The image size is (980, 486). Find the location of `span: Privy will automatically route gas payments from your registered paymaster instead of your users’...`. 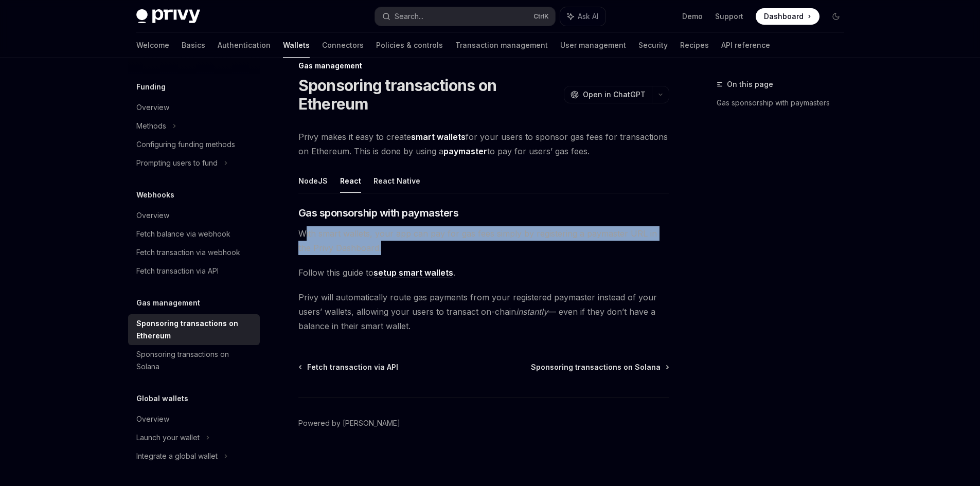

span: Privy will automatically route gas payments from your registered paymaster instead of your users’... is located at coordinates (484, 312).